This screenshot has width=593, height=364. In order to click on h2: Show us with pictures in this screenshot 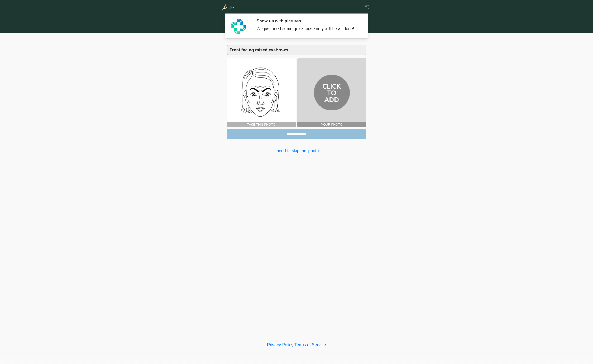, I will do `click(307, 21)`.